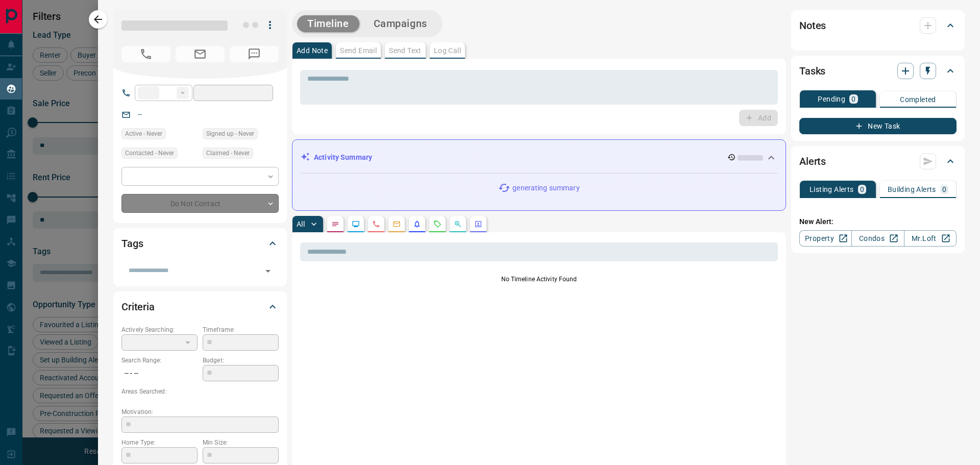 Image resolution: width=980 pixels, height=465 pixels. What do you see at coordinates (832, 190) in the screenshot?
I see `p: Listing Alerts` at bounding box center [832, 190].